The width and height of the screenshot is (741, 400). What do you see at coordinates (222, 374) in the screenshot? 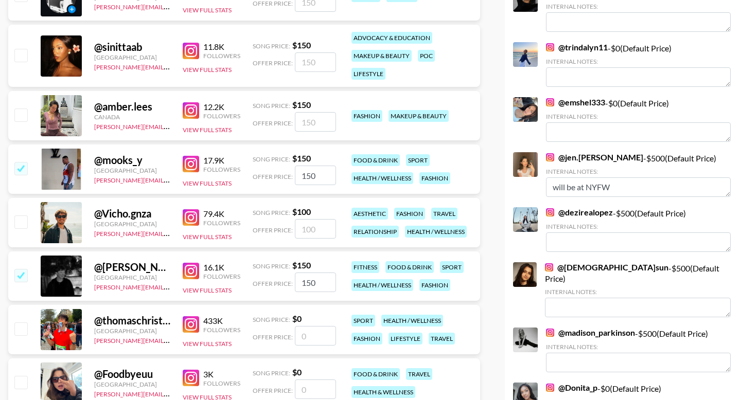
I see `div: 3K` at bounding box center [222, 374].